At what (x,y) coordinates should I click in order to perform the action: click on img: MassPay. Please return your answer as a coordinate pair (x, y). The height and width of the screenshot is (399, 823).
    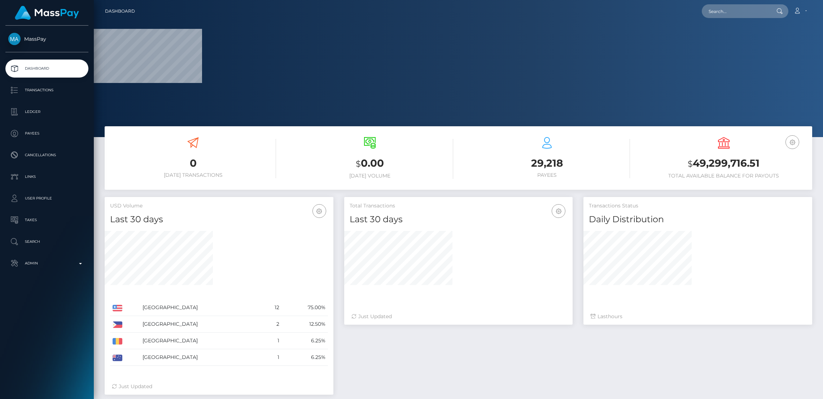
    Looking at the image, I should click on (14, 39).